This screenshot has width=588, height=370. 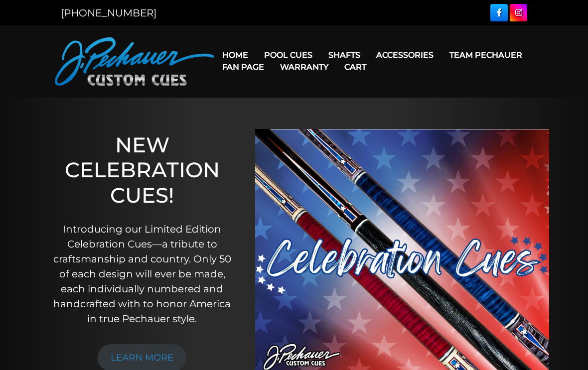 What do you see at coordinates (288, 55) in the screenshot?
I see `a: Pool Cues` at bounding box center [288, 55].